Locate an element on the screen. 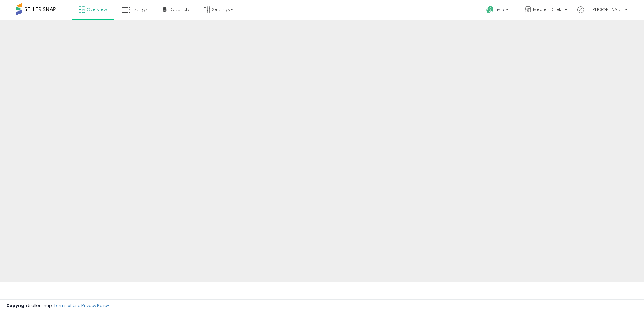  span: Listings is located at coordinates (139, 9).